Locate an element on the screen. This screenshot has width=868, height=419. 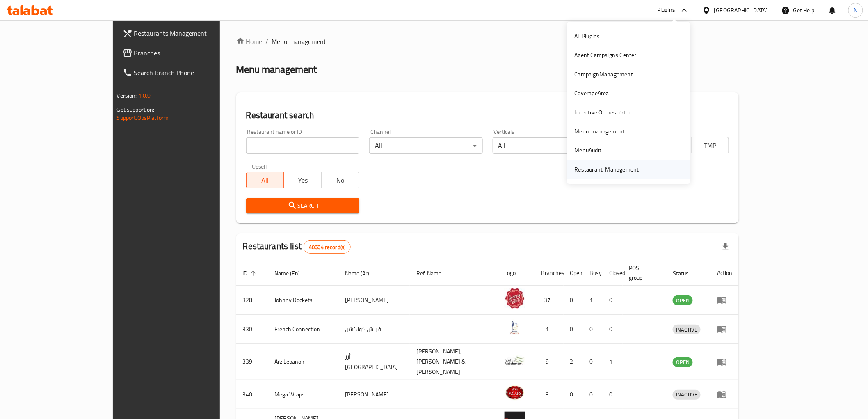
div: CampaignManagement is located at coordinates (604, 74).